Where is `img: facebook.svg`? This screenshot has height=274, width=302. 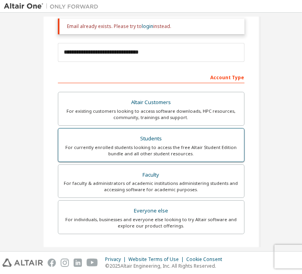
img: facebook.svg is located at coordinates (52, 262).